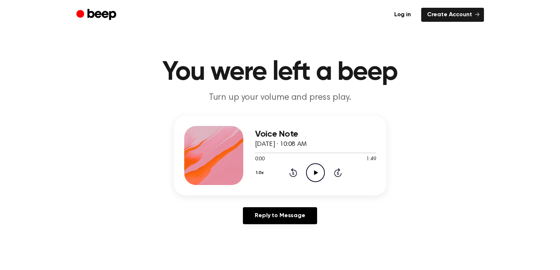 Image resolution: width=560 pixels, height=270 pixels. What do you see at coordinates (261, 173) in the screenshot?
I see `button: 1.0x` at bounding box center [261, 173].